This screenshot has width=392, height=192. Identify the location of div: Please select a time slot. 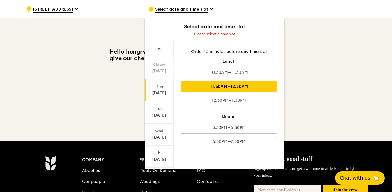
(214, 34).